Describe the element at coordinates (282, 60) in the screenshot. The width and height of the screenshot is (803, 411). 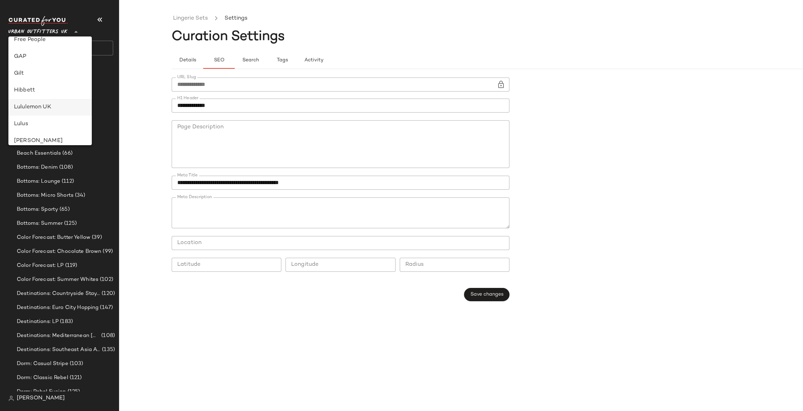
I see `span: Tags` at that location.